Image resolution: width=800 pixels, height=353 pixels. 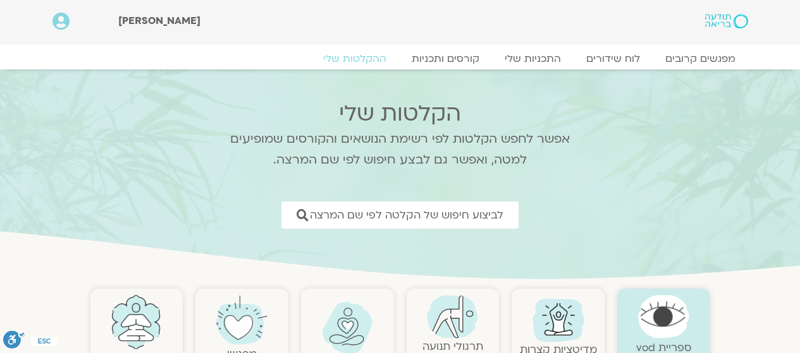 What do you see at coordinates (400, 114) in the screenshot?
I see `h2: הקלטות שלי` at bounding box center [400, 114].